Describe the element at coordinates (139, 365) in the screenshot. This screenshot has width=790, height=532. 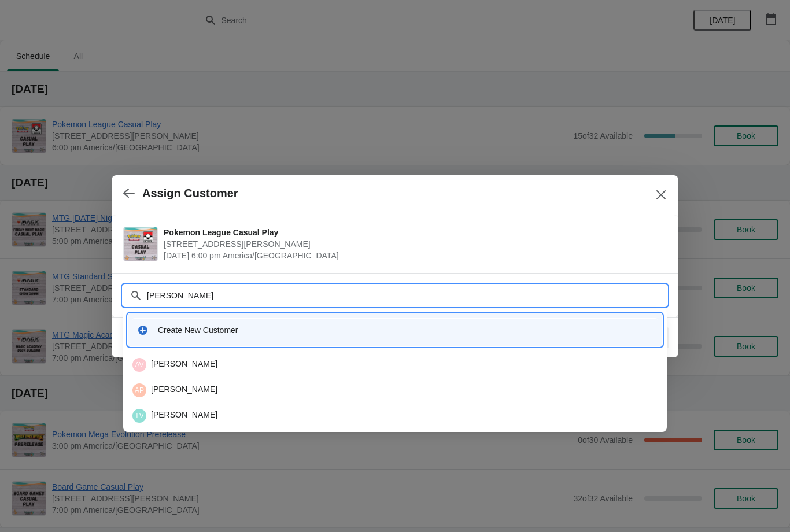
I see `text: AV` at that location.